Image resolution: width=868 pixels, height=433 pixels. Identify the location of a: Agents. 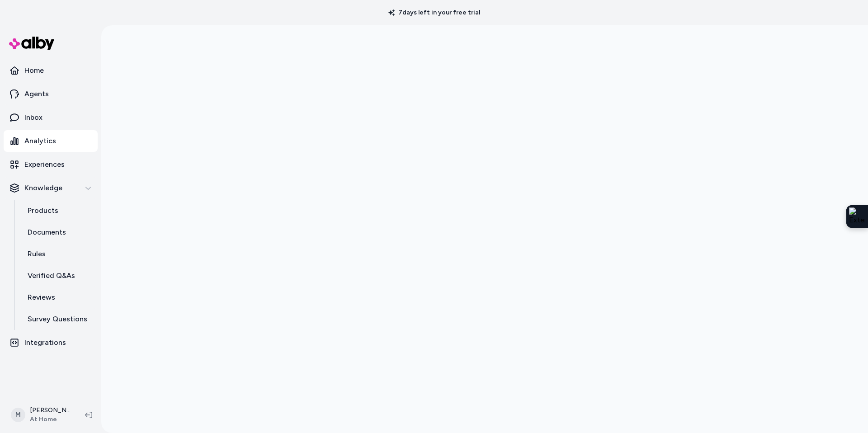
(50, 94).